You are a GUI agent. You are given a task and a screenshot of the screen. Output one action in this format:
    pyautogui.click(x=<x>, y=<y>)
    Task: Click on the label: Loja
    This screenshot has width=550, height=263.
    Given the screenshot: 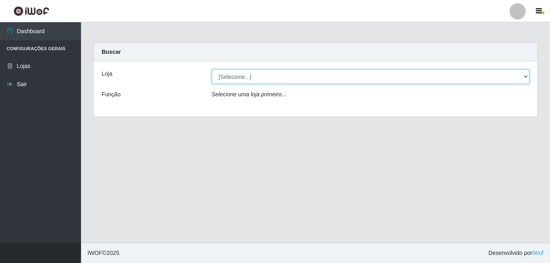 What is the action you would take?
    pyautogui.click(x=107, y=74)
    